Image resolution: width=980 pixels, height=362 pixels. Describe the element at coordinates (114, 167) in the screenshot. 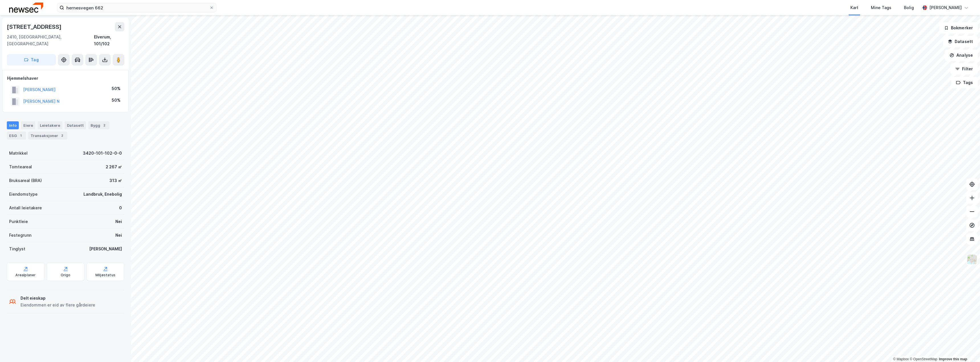

I see `div: 2 267 ㎡` at that location.